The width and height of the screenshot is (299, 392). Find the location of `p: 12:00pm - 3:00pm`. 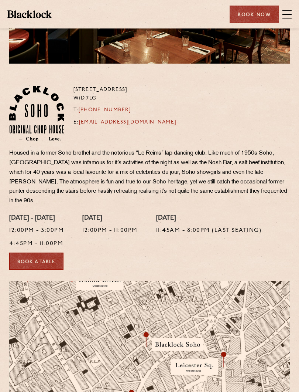

p: 12:00pm - 3:00pm is located at coordinates (37, 231).